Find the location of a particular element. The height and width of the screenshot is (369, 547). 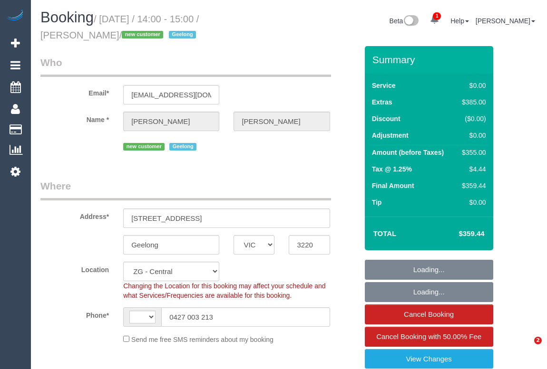

a: Cancel Booking is located at coordinates (429, 315).